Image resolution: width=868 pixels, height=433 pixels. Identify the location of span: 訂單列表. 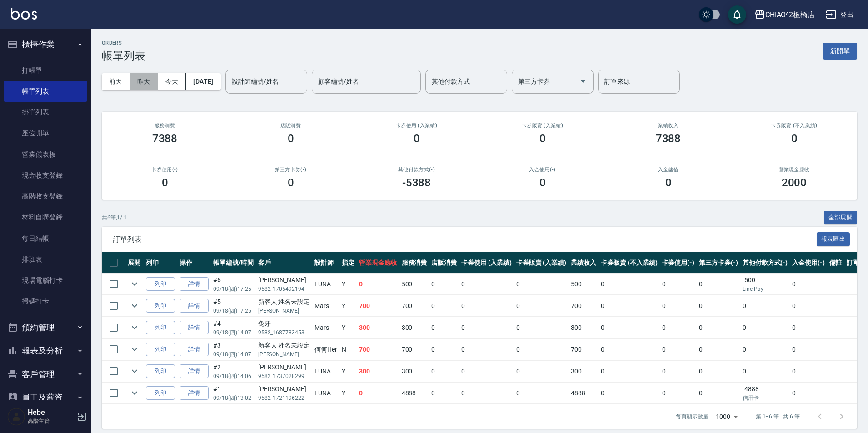
(464, 239).